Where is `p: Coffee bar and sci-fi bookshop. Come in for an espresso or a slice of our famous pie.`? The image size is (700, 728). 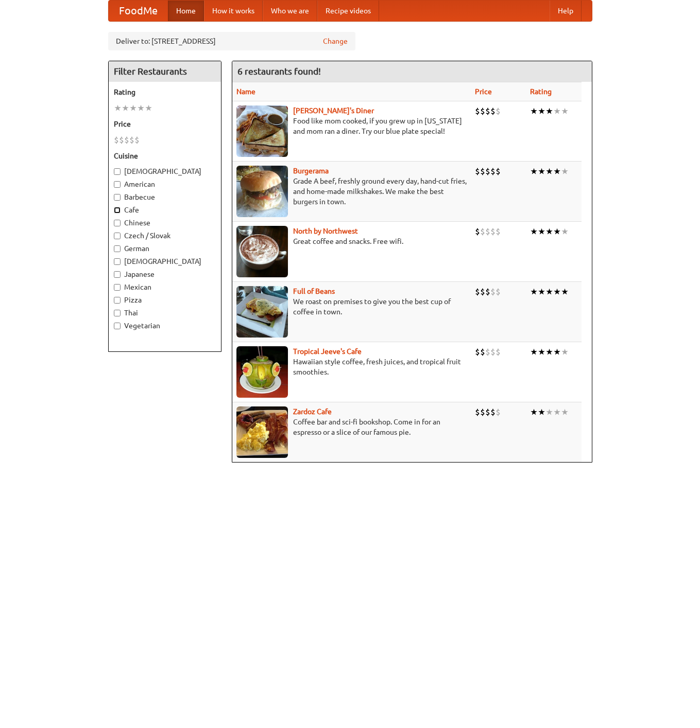 p: Coffee bar and sci-fi bookshop. Come in for an espresso or a slice of our famous pie. is located at coordinates (351, 427).